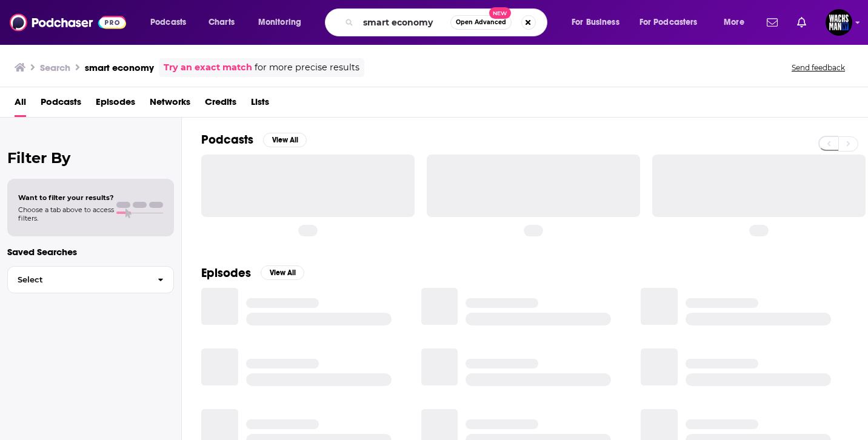 This screenshot has height=440, width=868. I want to click on span: Logged in as WachsmanNY, so click(839, 23).